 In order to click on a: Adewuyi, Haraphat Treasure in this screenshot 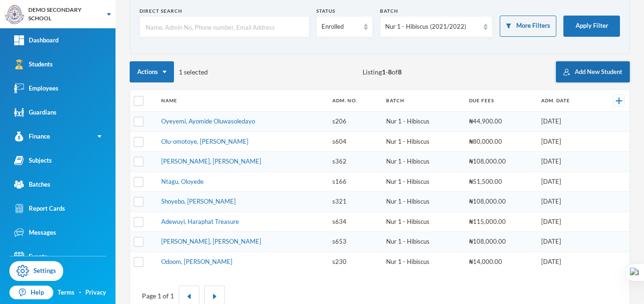, I will do `click(200, 221)`.